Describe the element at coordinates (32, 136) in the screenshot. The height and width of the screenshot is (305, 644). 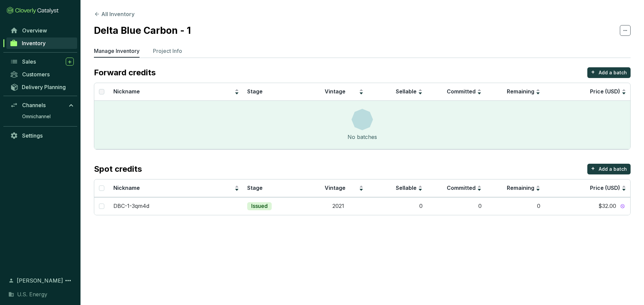
I see `span: Settings` at that location.